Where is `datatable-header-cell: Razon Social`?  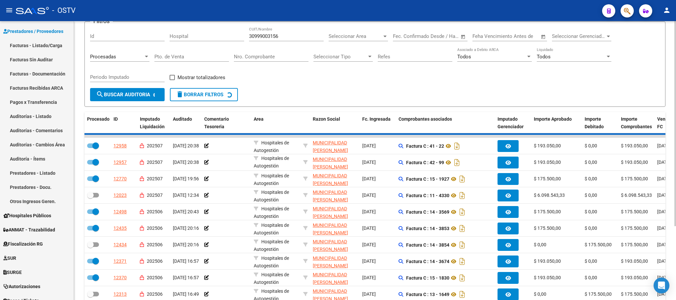 datatable-header-cell: Razon Social is located at coordinates (335, 123).